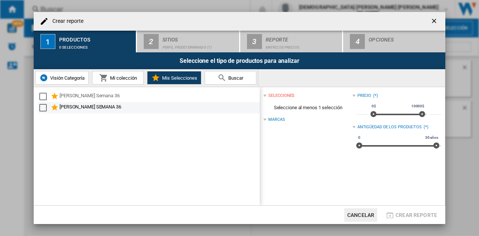 Image resolution: width=479 pixels, height=236 pixels. What do you see at coordinates (66, 21) in the screenshot?
I see `h4: Crear reporte` at bounding box center [66, 21].